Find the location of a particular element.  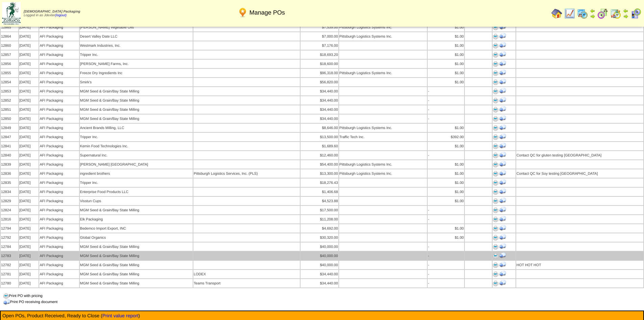

a: Print value report is located at coordinates (120, 316).